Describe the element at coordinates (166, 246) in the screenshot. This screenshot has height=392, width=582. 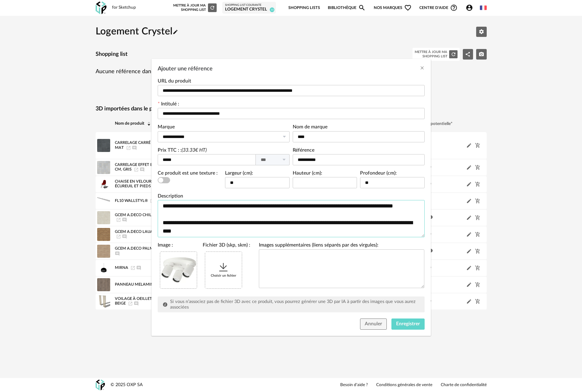
I see `label: Image :` at that location.